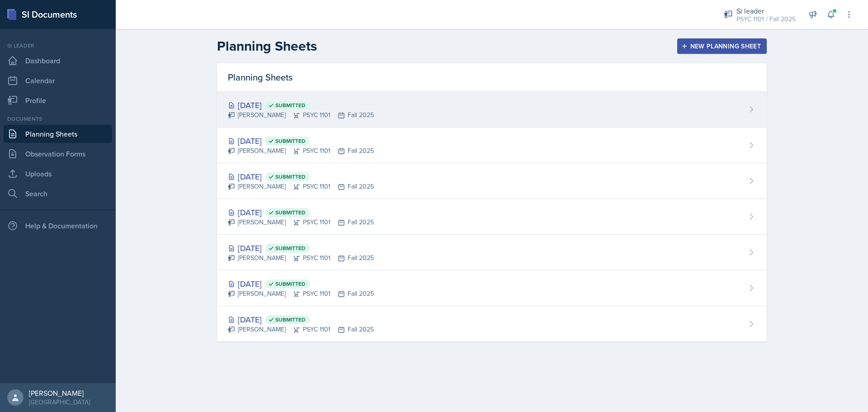  I want to click on a: Uploads, so click(58, 174).